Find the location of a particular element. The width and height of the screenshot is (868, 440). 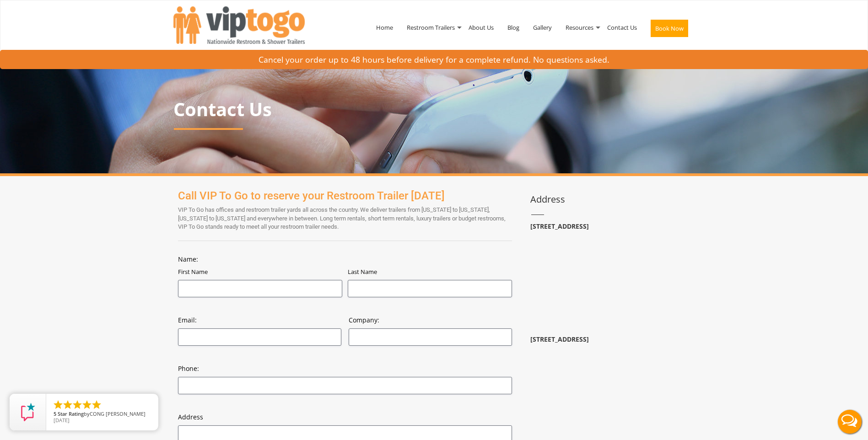

label: First Name is located at coordinates (260, 271).